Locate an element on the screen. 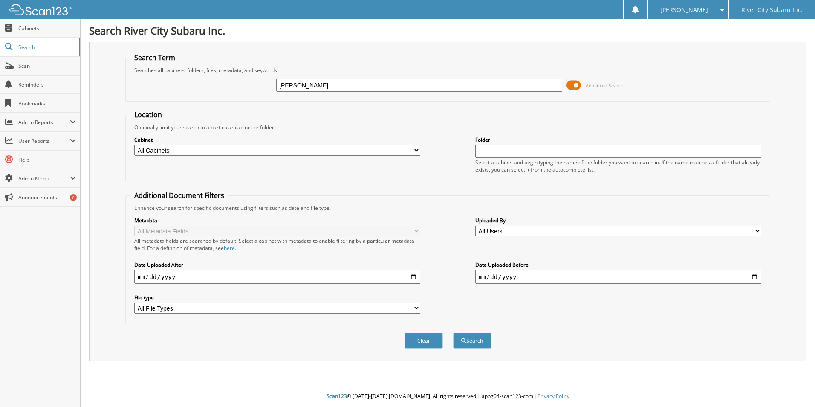 The width and height of the screenshot is (815, 407). span: Scan123 is located at coordinates (337, 395).